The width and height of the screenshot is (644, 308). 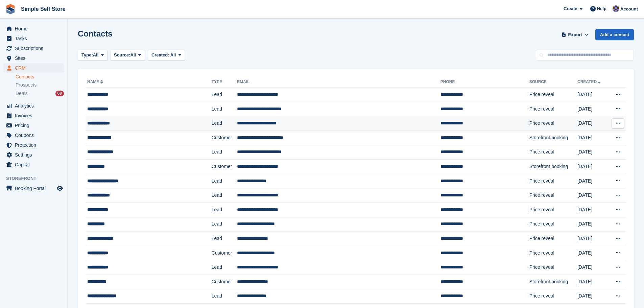 What do you see at coordinates (43, 9) in the screenshot?
I see `a: Simple Self Store` at bounding box center [43, 9].